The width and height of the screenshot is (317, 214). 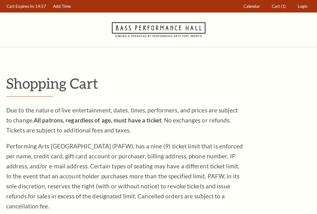 I want to click on span: (1), so click(x=284, y=6).